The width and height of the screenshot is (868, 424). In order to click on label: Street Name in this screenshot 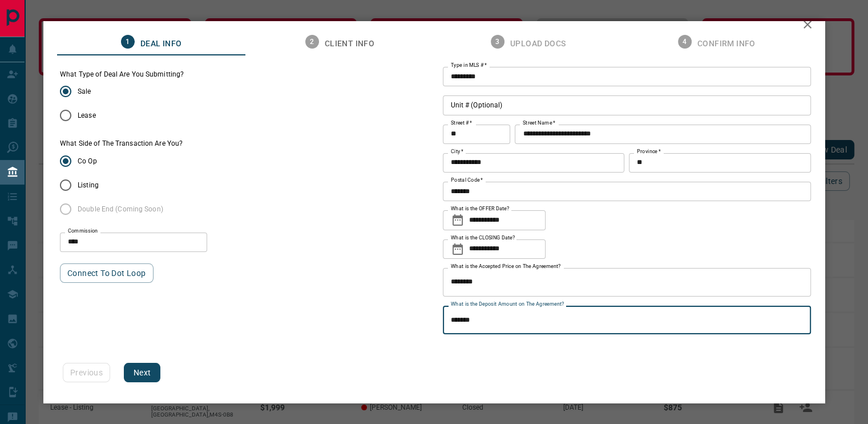, I will do `click(539, 123)`.